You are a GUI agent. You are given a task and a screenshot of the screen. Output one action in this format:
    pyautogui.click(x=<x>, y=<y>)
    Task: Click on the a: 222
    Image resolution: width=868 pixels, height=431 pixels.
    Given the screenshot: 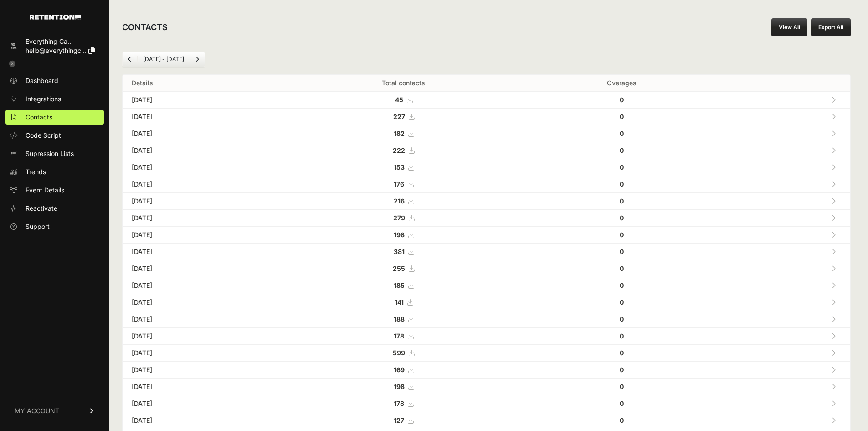 What is the action you would take?
    pyautogui.click(x=403, y=150)
    